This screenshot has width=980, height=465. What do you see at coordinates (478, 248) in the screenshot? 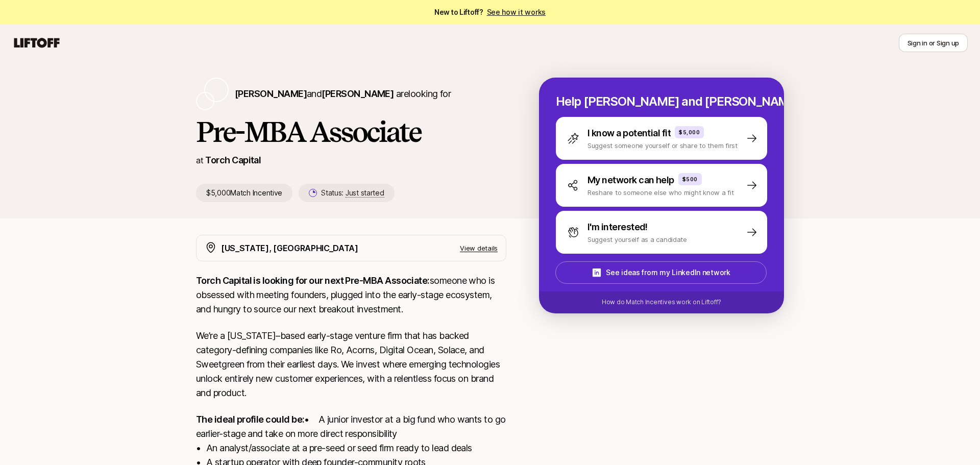
I see `p: View details` at bounding box center [478, 248].